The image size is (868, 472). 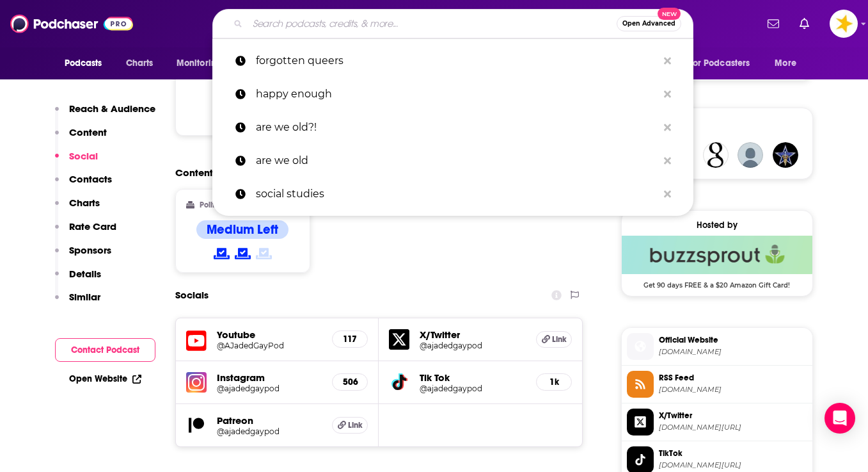 What do you see at coordinates (199, 63) in the screenshot?
I see `span: Monitoring` at bounding box center [199, 63].